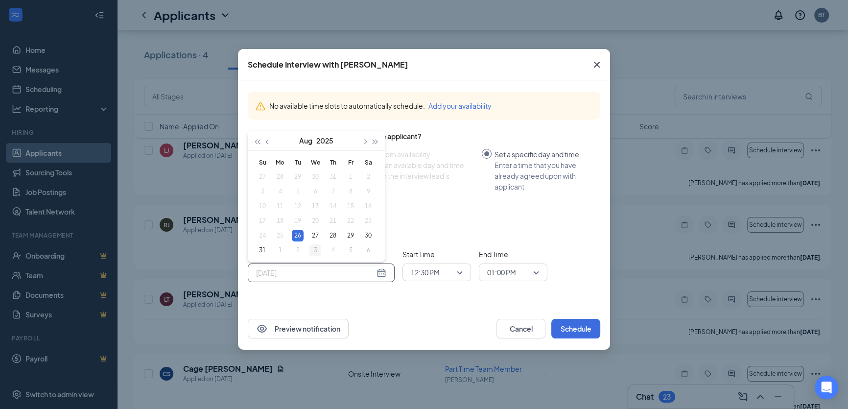 This screenshot has height=409, width=848. What do you see at coordinates (350, 235) in the screenshot?
I see `div: 29` at bounding box center [350, 235].